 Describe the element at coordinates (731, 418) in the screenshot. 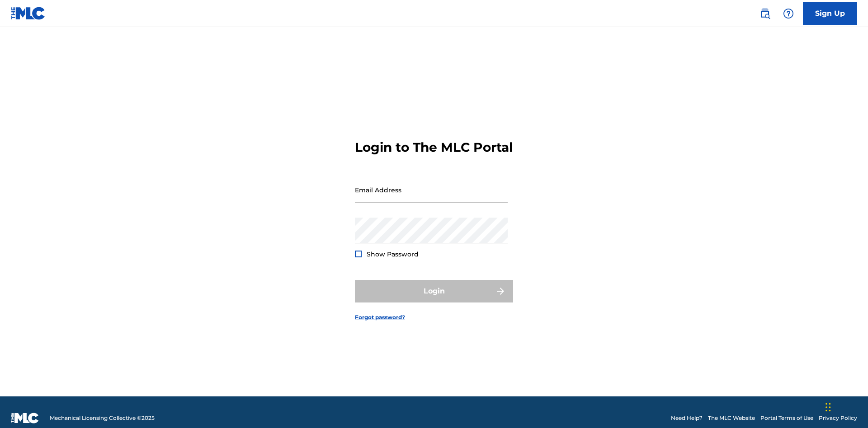

I see `a: The MLC Website` at that location.